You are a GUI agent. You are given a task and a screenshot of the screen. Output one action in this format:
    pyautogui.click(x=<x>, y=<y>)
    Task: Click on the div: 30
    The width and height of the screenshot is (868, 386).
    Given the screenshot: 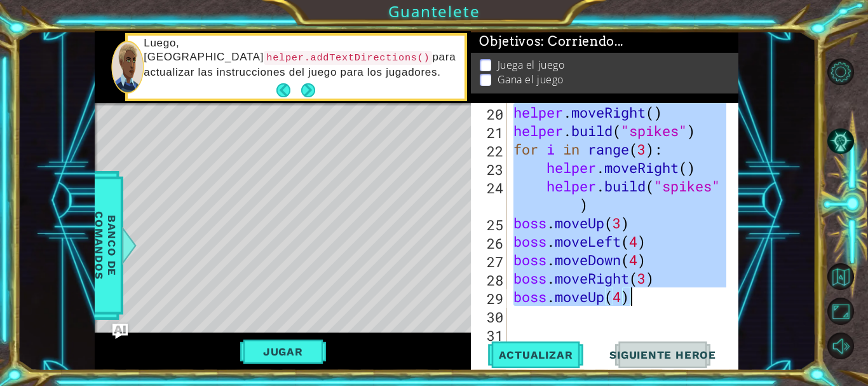 What is the action you would take?
    pyautogui.click(x=490, y=316)
    